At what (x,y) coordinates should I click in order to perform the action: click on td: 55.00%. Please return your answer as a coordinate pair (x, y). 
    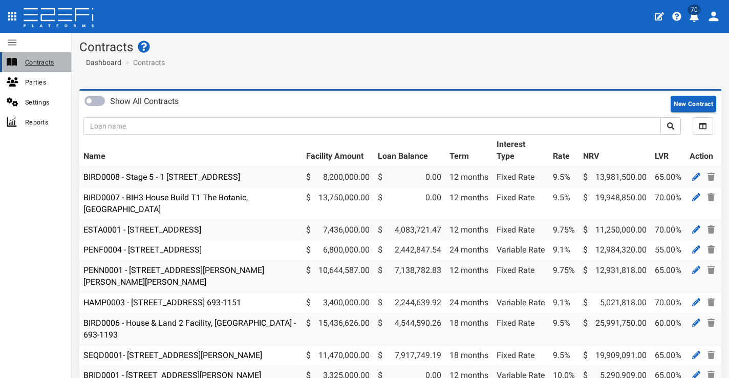
    Looking at the image, I should click on (668, 250).